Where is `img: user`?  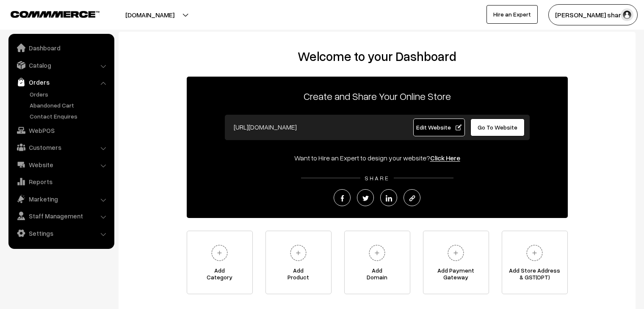 img: user is located at coordinates (627, 15).